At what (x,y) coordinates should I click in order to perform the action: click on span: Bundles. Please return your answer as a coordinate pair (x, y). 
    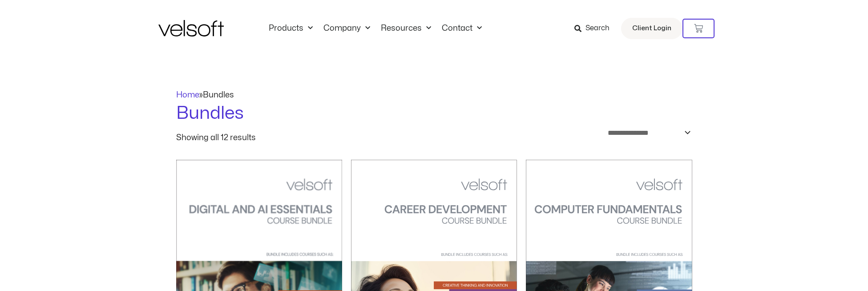
    Looking at the image, I should click on (218, 95).